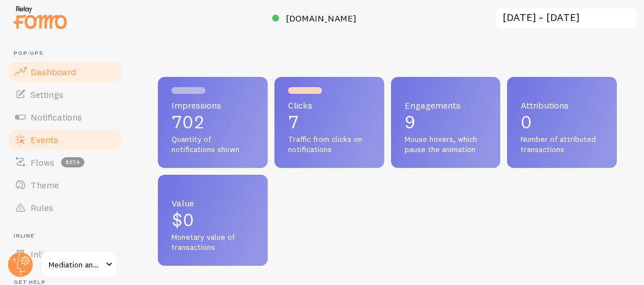 Image resolution: width=644 pixels, height=285 pixels. What do you see at coordinates (73, 162) in the screenshot?
I see `span: beta` at bounding box center [73, 162].